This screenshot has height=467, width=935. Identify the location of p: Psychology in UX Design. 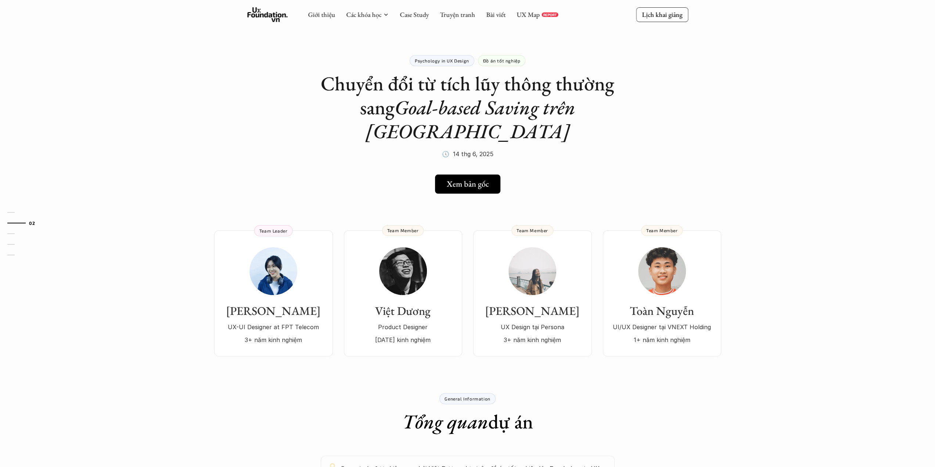
(442, 61).